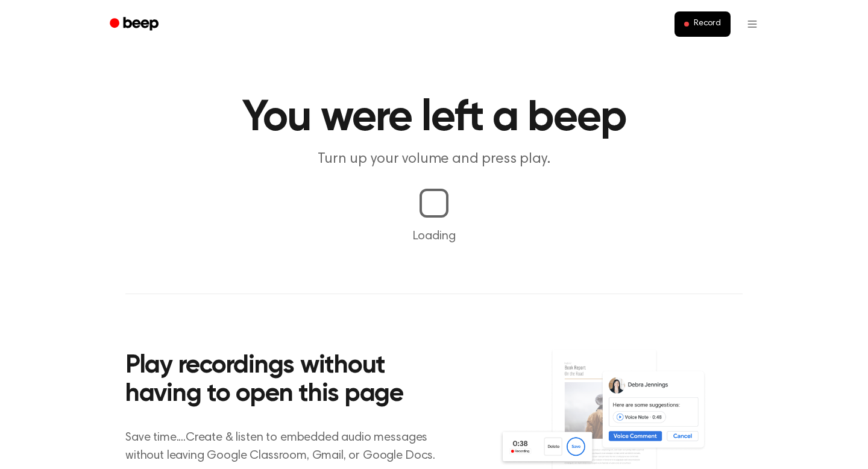 Image resolution: width=868 pixels, height=469 pixels. Describe the element at coordinates (707, 24) in the screenshot. I see `span: Record` at that location.